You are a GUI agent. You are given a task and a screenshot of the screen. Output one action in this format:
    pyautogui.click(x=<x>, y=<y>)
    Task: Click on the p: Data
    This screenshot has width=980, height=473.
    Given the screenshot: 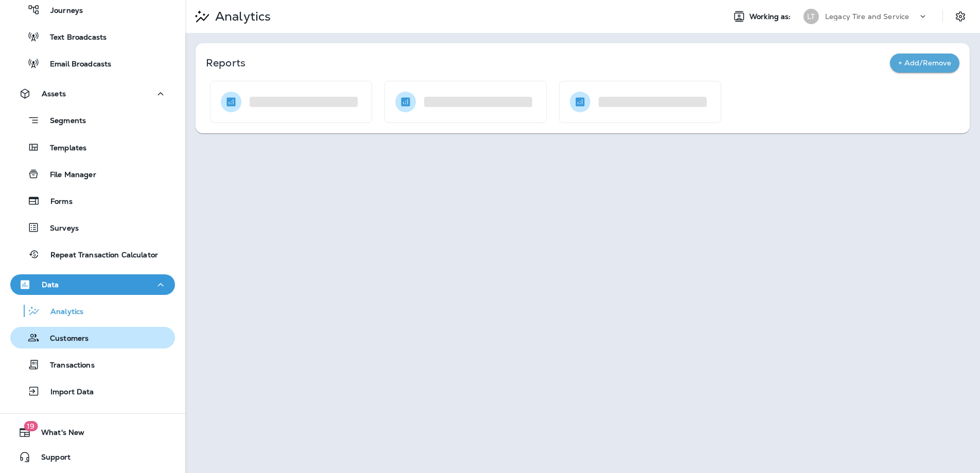 What is the action you would take?
    pyautogui.click(x=50, y=285)
    